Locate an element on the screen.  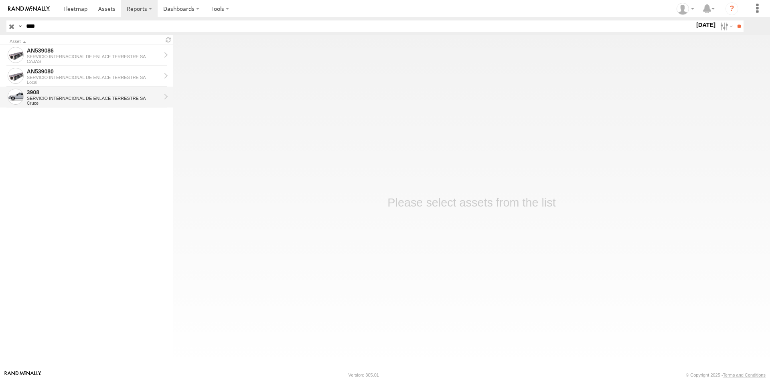
div: Local is located at coordinates (94, 82).